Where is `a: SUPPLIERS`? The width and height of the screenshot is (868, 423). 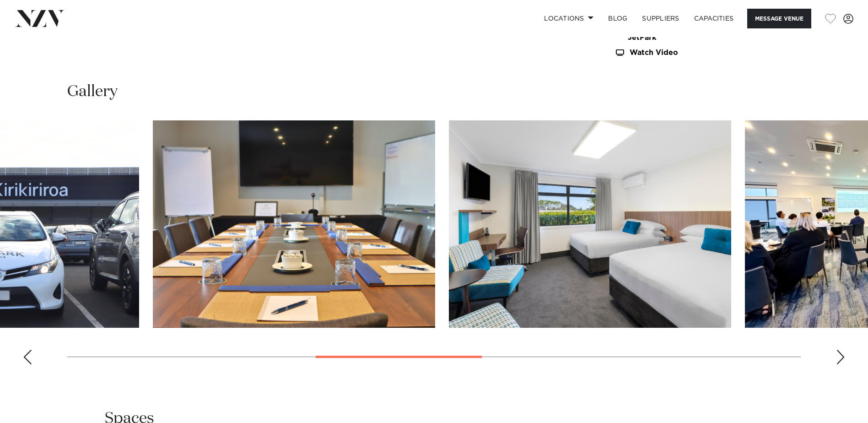 a: SUPPLIERS is located at coordinates (660, 19).